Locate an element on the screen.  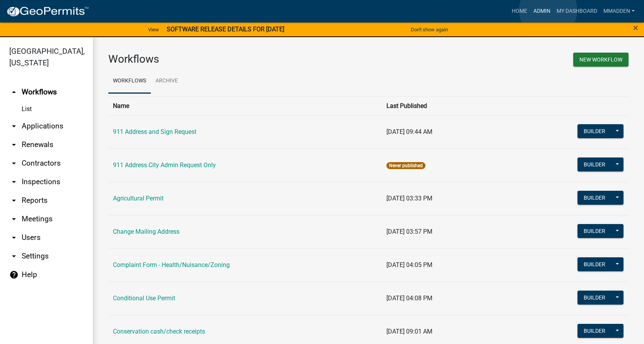
a: Change Mailing Address is located at coordinates (146, 231).